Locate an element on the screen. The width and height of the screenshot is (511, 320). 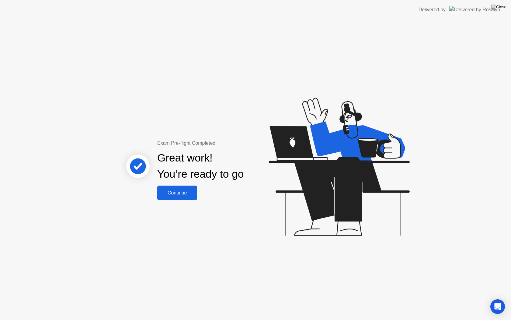
div: Continue is located at coordinates (177, 193).